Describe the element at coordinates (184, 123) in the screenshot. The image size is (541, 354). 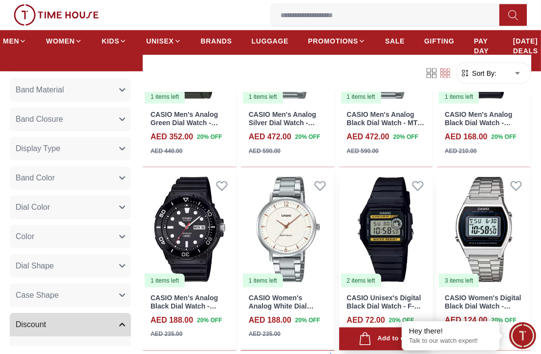
I see `a: CASIO Men's Analog Green Dial Watch - MWA-300H-3AVDF` at that location.